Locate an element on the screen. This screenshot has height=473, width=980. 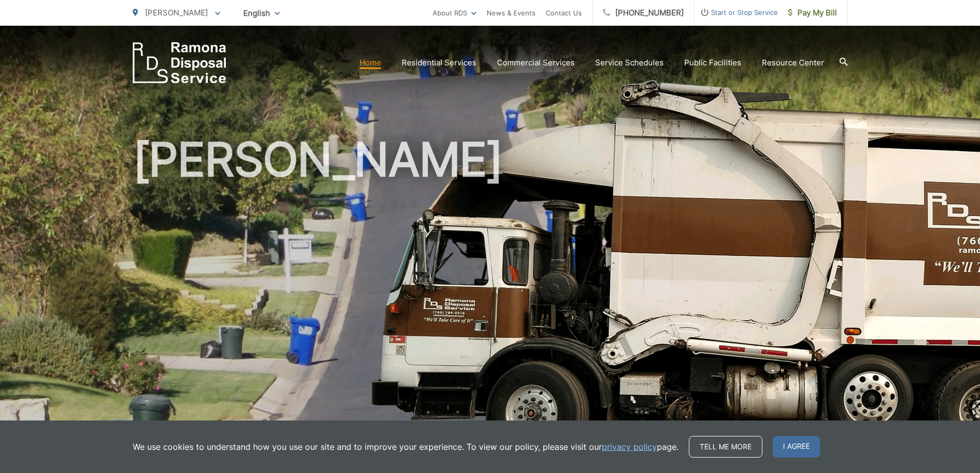
a: Tell me more is located at coordinates (726, 446).